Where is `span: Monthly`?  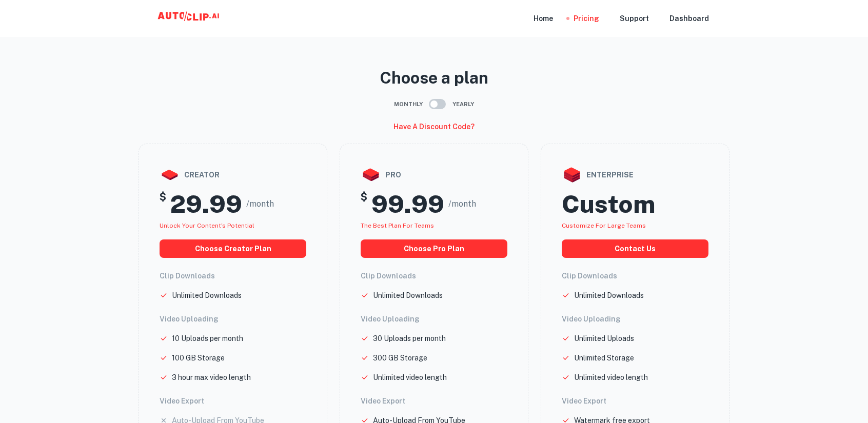 span: Monthly is located at coordinates (408, 104).